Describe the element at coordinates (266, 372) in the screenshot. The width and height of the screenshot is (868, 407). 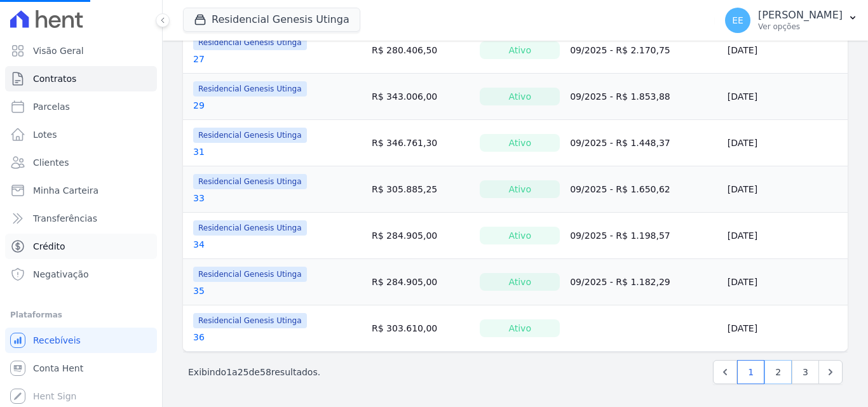
I see `span: 58` at that location.